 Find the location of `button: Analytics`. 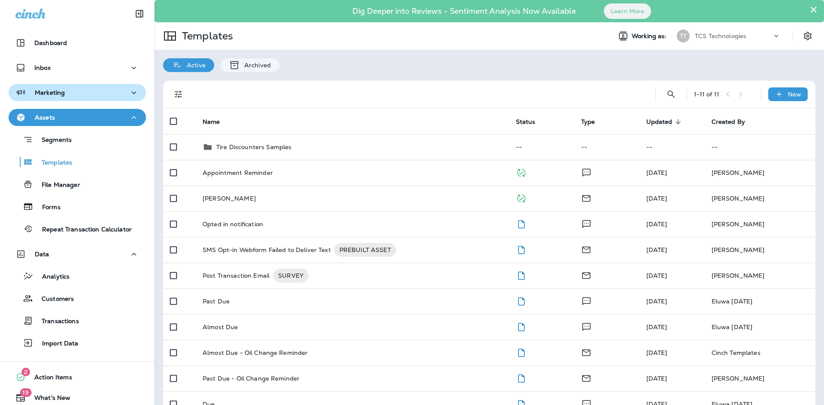

button: Analytics is located at coordinates (77, 276).